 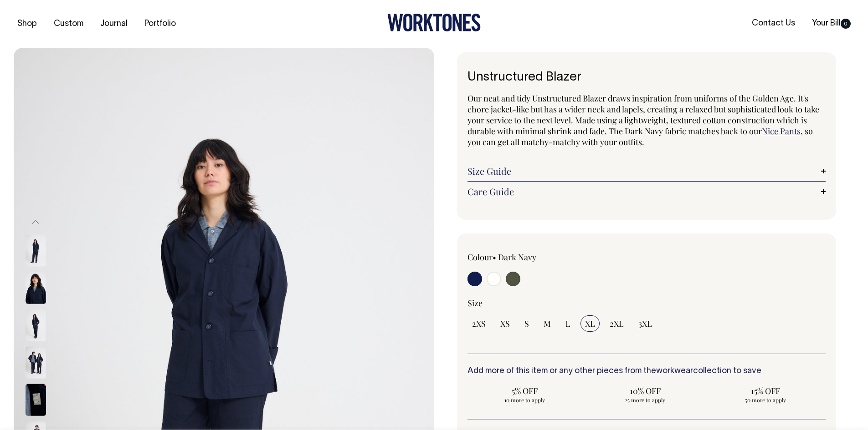 I want to click on a: Size Guide, so click(x=646, y=171).